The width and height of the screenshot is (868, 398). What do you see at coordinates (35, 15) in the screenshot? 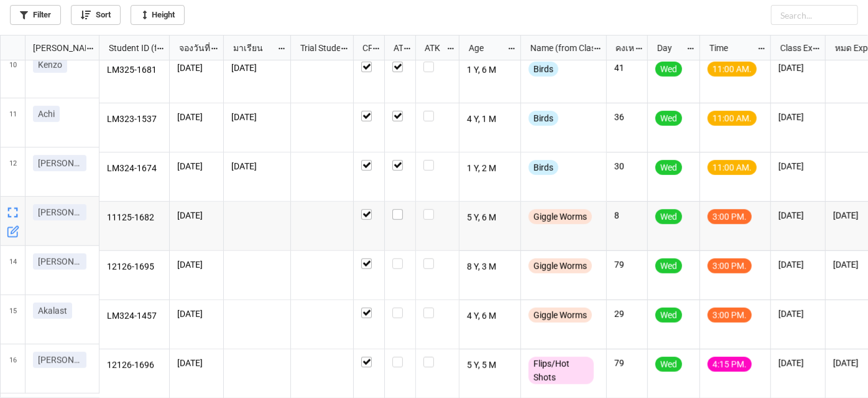
I see `a: Filter` at bounding box center [35, 15].